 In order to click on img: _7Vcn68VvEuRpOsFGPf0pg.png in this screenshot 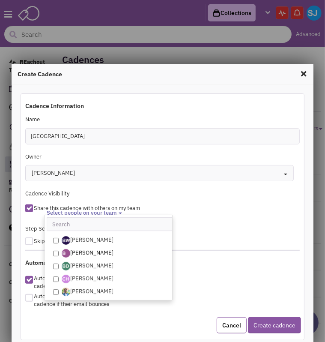, I will do `click(66, 253)`.